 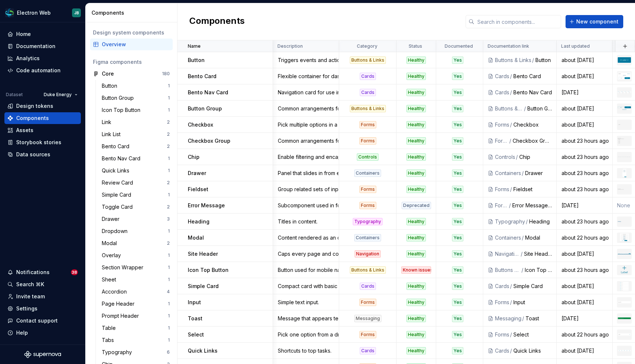 What do you see at coordinates (367, 46) in the screenshot?
I see `p: Category` at bounding box center [367, 46].